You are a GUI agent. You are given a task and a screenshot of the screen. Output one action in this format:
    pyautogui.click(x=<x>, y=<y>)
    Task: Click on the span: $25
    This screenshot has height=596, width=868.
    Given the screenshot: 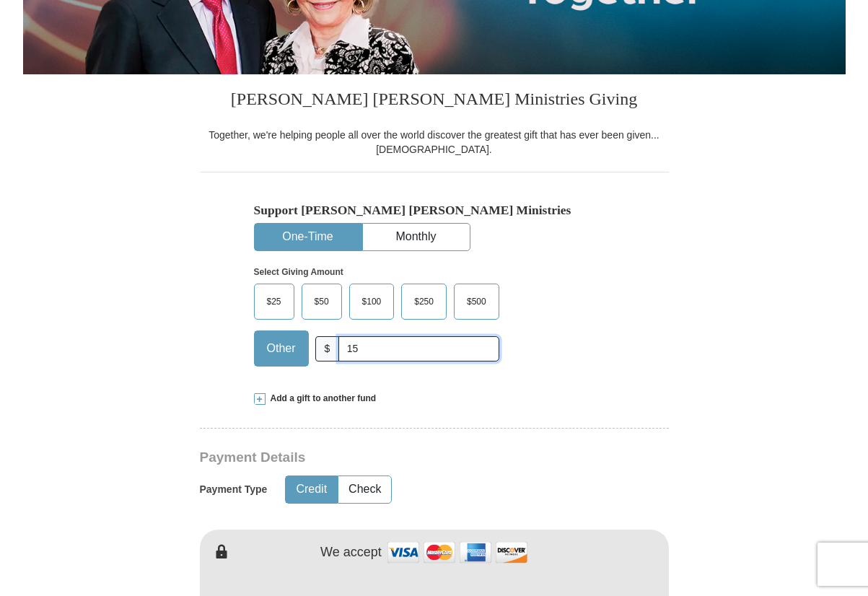 What is the action you would take?
    pyautogui.click(x=274, y=302)
    